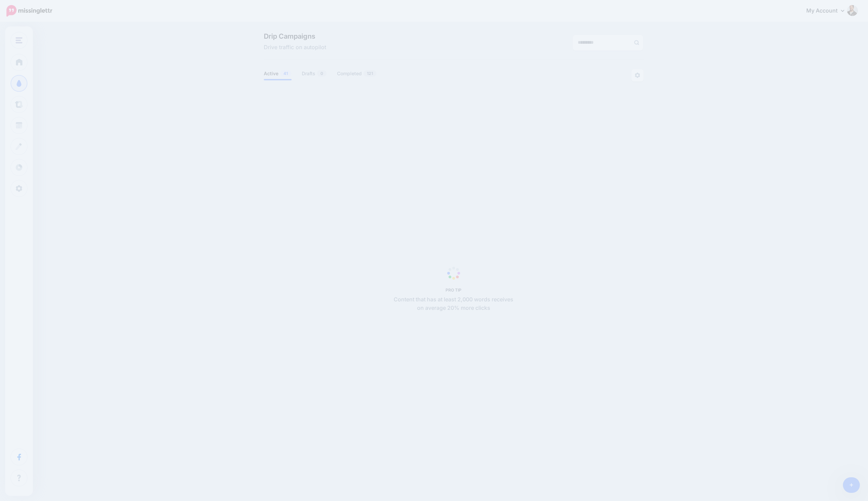 This screenshot has width=868, height=501. I want to click on img: search-grey-6.png, so click(636, 43).